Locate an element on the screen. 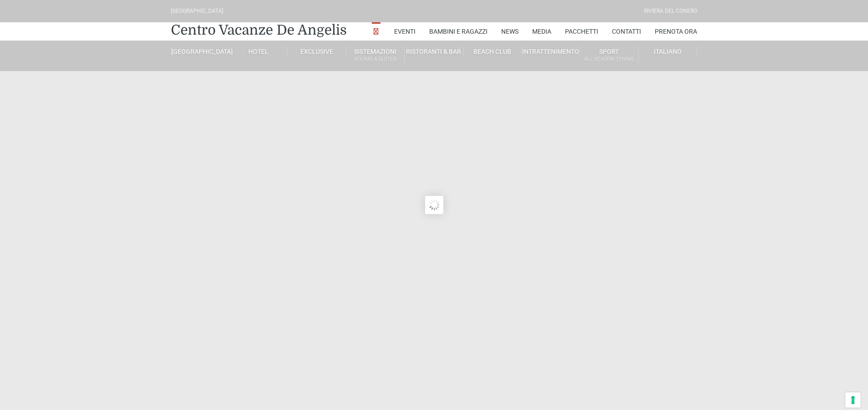  small: All Season Tennis is located at coordinates (609, 59).